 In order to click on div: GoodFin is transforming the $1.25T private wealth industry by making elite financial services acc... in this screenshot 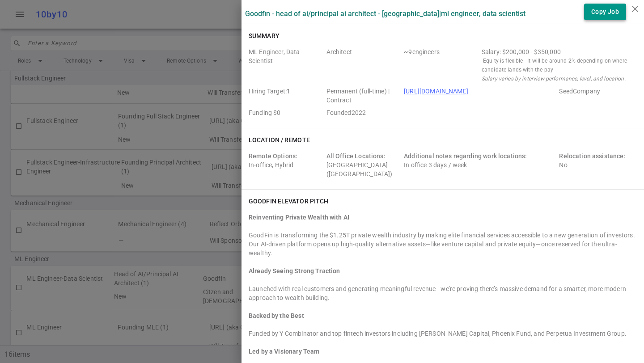, I will do `click(443, 244)`.